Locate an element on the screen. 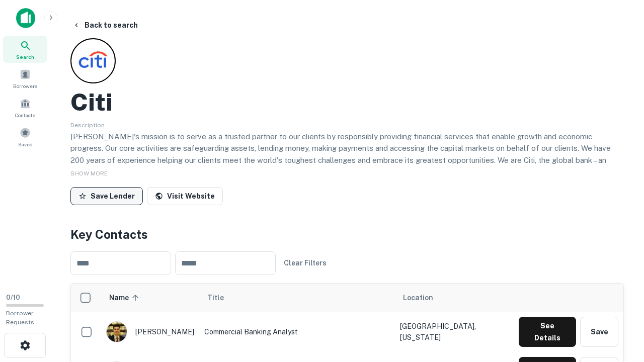  span: SHOW MORE is located at coordinates (89, 174).